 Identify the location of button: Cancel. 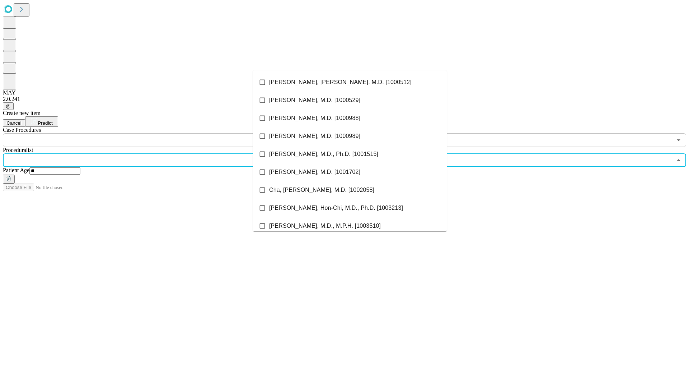
(14, 123).